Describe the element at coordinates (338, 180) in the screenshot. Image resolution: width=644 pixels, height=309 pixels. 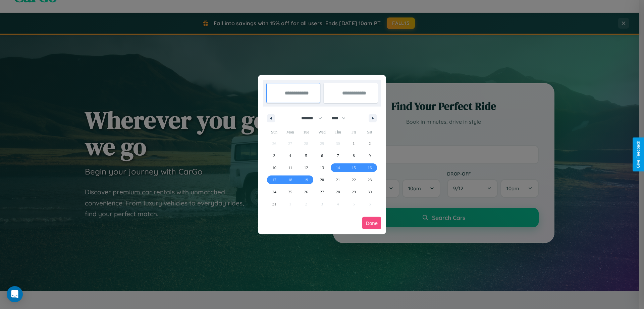
I see `span: 21` at that location.